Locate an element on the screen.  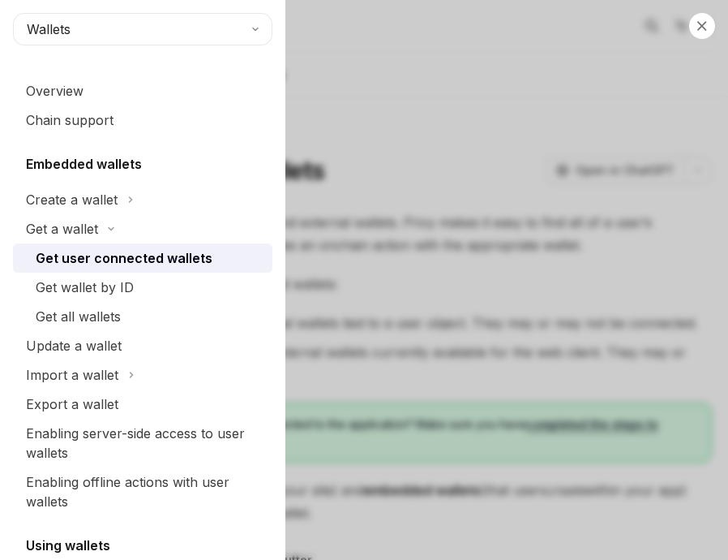
div: Enabling offline actions with user wallets is located at coordinates (144, 492).